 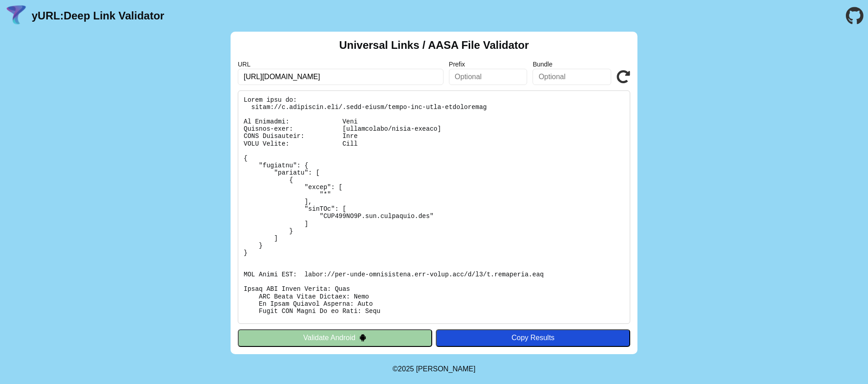 I want to click on label: Prefix, so click(x=489, y=64).